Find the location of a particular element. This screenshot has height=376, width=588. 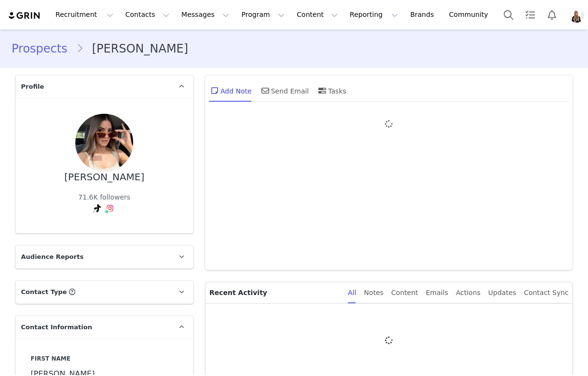

span: Contact Type is located at coordinates (44, 293).